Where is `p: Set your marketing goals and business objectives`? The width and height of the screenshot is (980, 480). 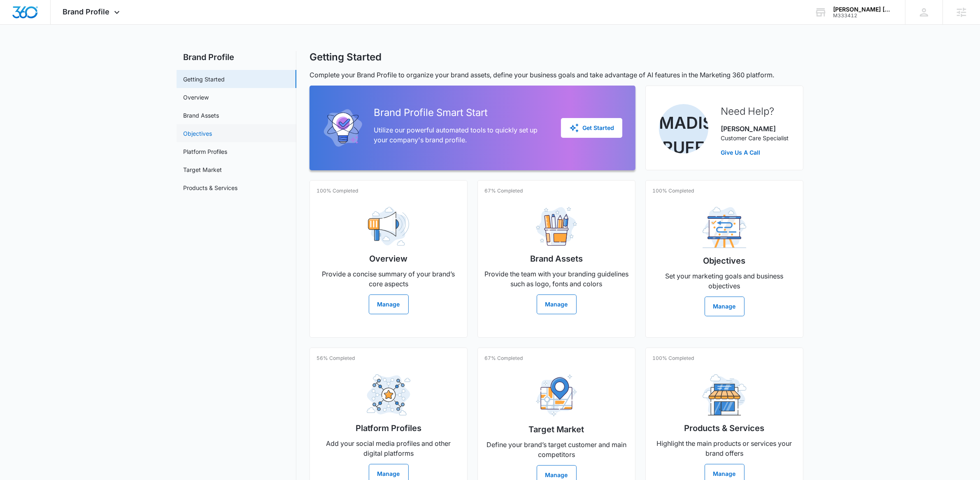
p: Set your marketing goals and business objectives is located at coordinates (725, 281).